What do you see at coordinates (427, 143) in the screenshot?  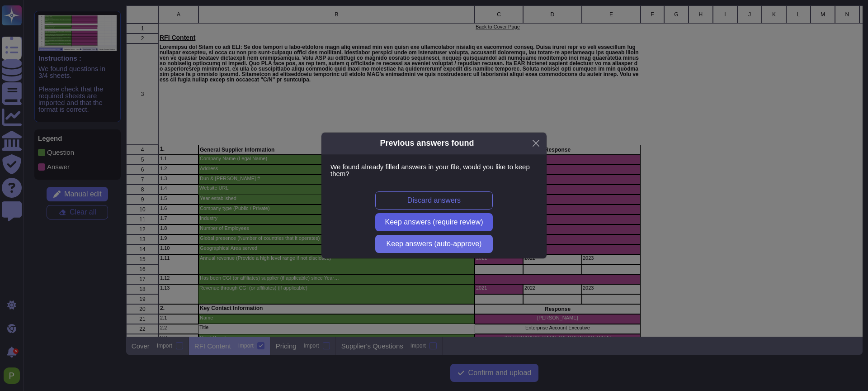 I see `div: Previous answers found` at bounding box center [427, 143].